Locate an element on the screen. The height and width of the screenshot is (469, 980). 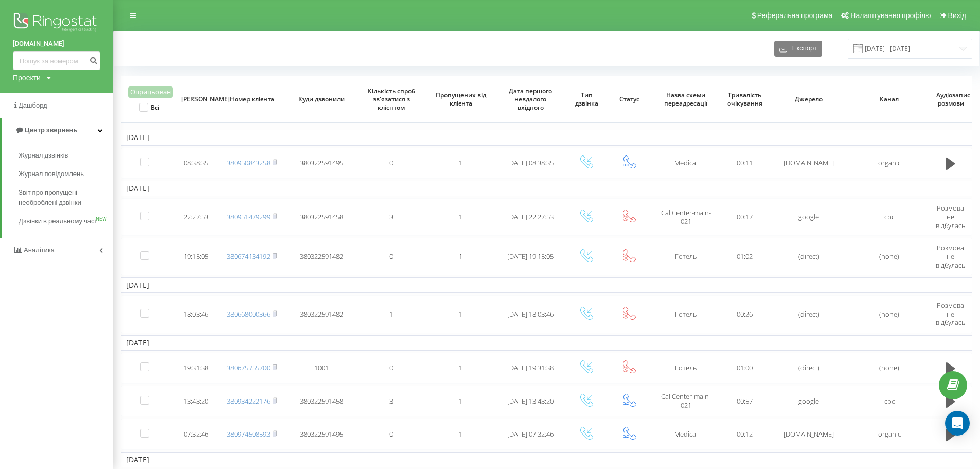
span: Тип дзвінка is located at coordinates (586, 98).